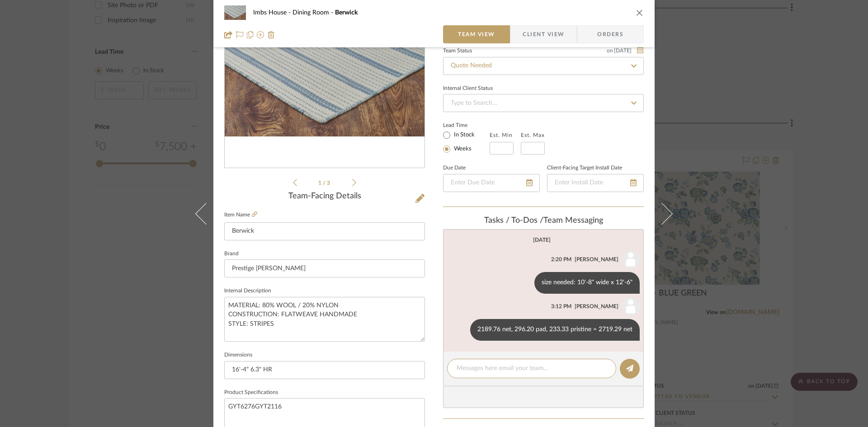 This screenshot has height=427, width=868. Describe the element at coordinates (501, 135) in the screenshot. I see `label: Est. Min` at that location.